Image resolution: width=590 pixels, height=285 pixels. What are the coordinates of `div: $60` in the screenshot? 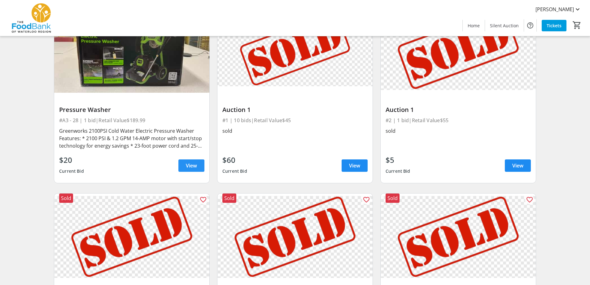 It's located at (235, 160).